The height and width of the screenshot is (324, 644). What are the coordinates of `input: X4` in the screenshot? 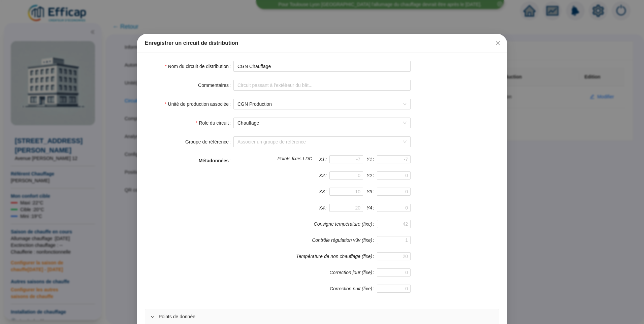 It's located at (346, 208).